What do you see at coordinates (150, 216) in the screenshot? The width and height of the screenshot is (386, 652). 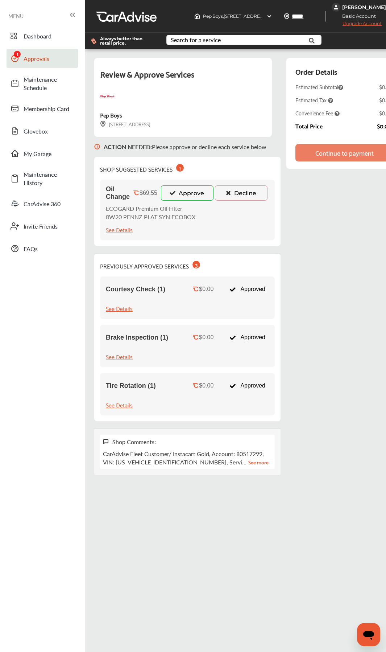 I see `p: 0W20 PENNZ PLAT SYN ECOBOX` at bounding box center [150, 216].